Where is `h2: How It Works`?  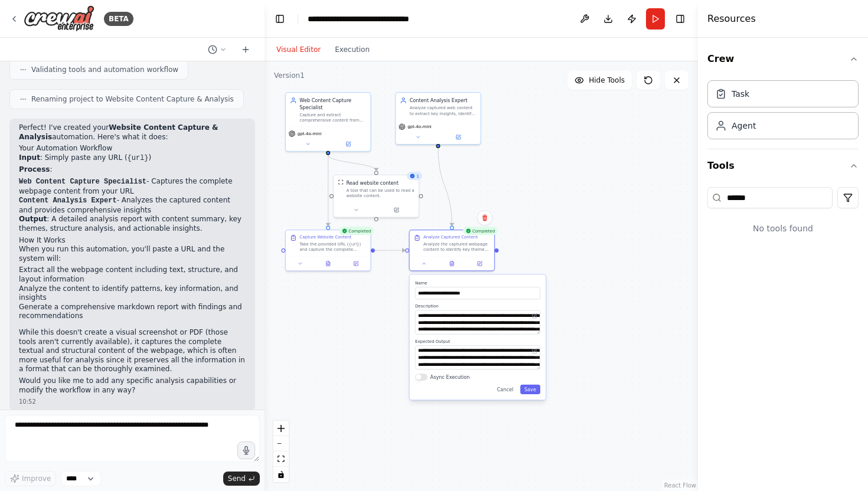 h2: How It Works is located at coordinates (132, 240).